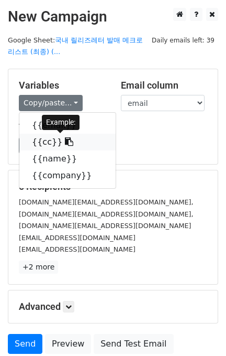 The height and width of the screenshot is (356, 226). I want to click on h5: Advanced, so click(113, 306).